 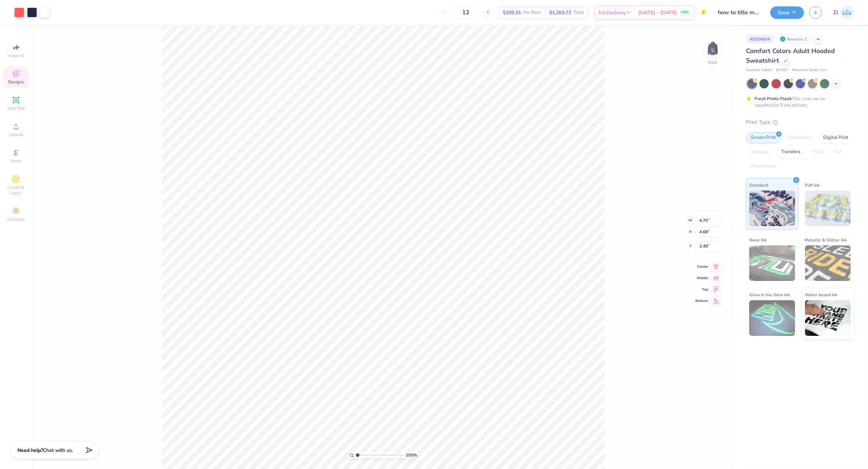 I want to click on span: Total, so click(x=579, y=12).